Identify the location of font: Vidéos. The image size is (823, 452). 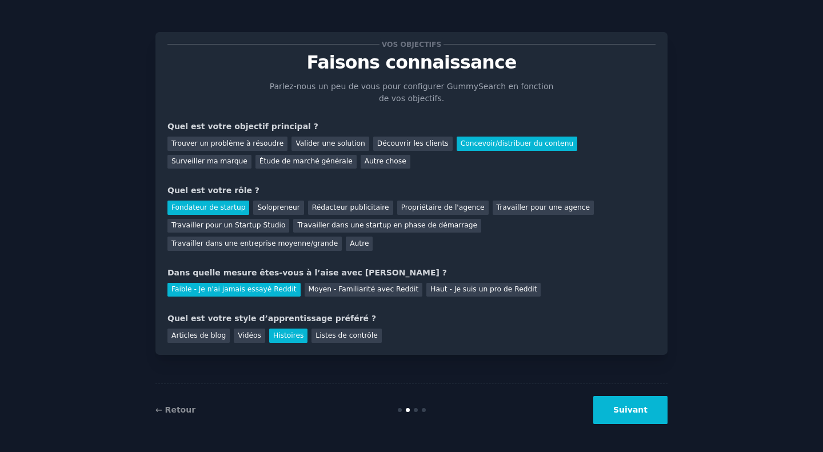
(249, 336).